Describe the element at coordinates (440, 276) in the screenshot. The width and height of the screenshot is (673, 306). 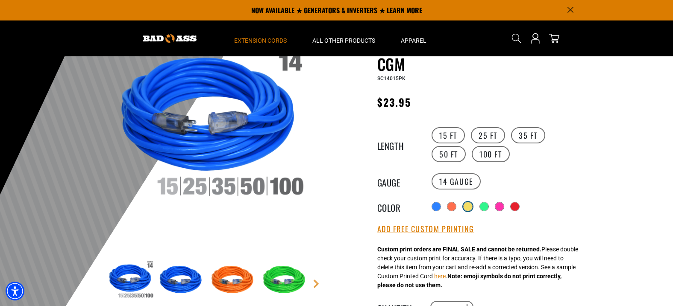
I see `button: here` at that location.